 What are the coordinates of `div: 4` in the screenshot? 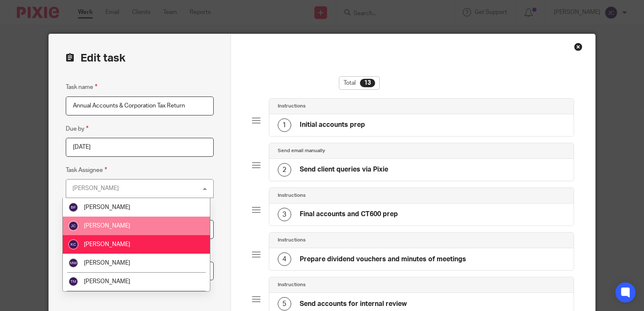 It's located at (284, 259).